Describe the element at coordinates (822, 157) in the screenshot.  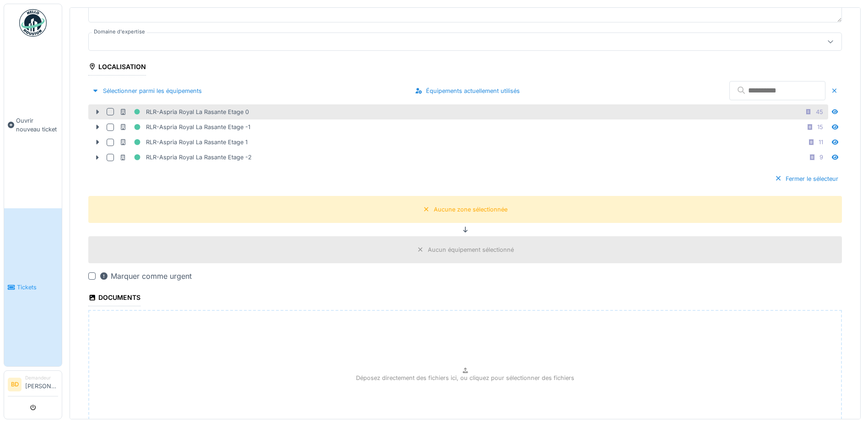
I see `div: 9` at that location.